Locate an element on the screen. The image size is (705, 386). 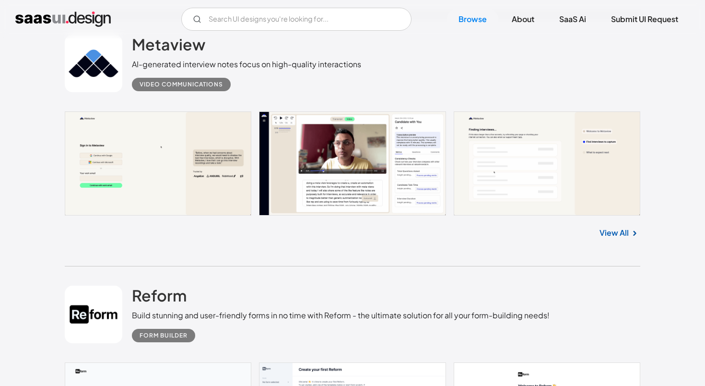
form: Email Form is located at coordinates (296, 19).